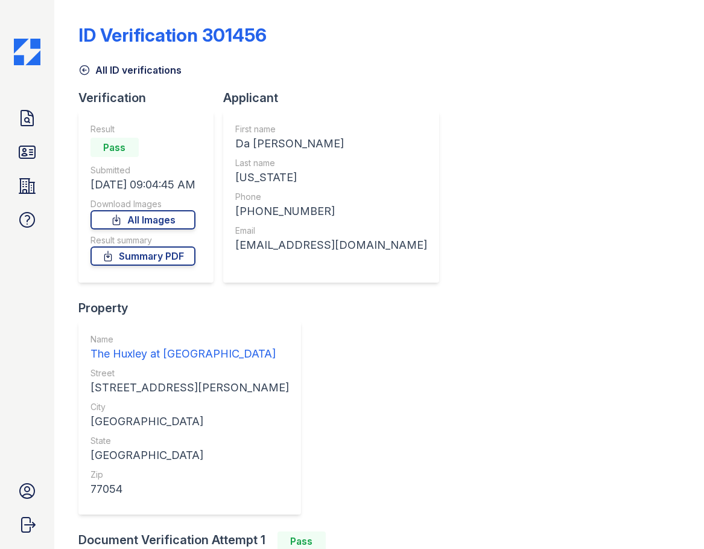 Image resolution: width=704 pixels, height=549 pixels. I want to click on div: Download Images, so click(143, 204).